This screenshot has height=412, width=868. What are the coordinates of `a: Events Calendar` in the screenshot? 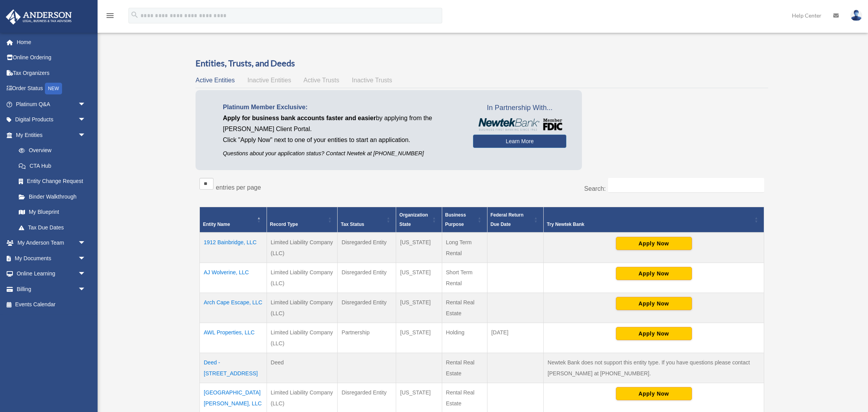 It's located at (51, 305).